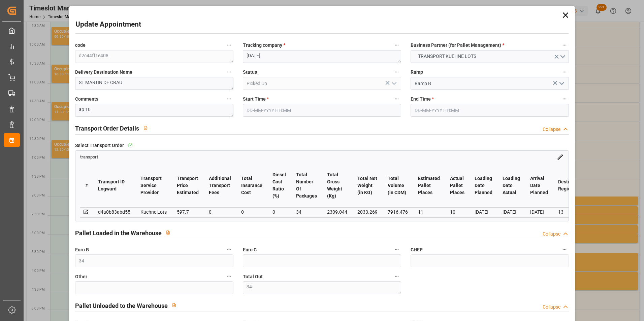 The height and width of the screenshot is (321, 644). What do you see at coordinates (539, 185) in the screenshot?
I see `th: Arrival Date Planned` at bounding box center [539, 185].